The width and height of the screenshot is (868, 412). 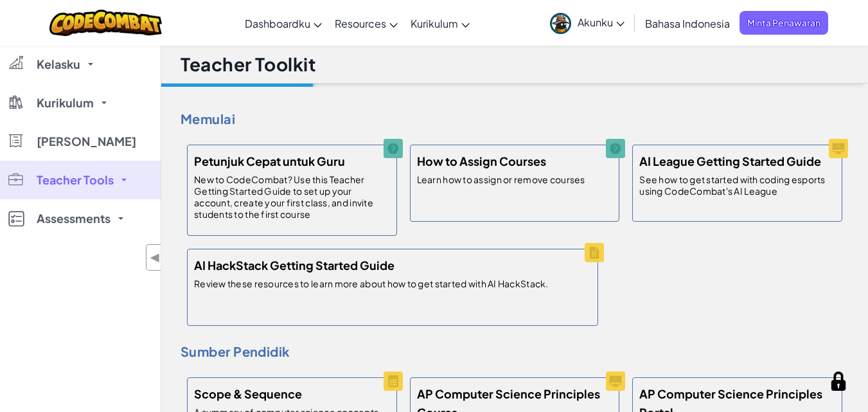 What do you see at coordinates (560, 23) in the screenshot?
I see `img: avatar` at bounding box center [560, 23].